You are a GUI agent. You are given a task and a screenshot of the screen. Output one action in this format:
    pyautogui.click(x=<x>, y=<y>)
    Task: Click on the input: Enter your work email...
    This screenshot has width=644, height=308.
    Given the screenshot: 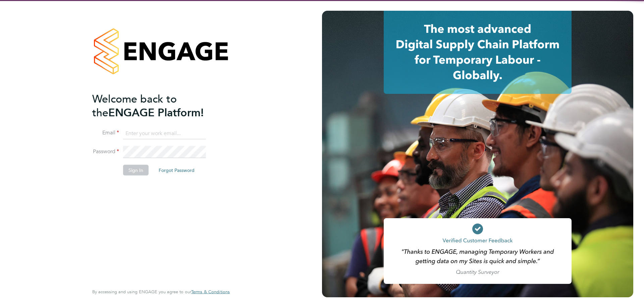 What is the action you would take?
    pyautogui.click(x=164, y=133)
    